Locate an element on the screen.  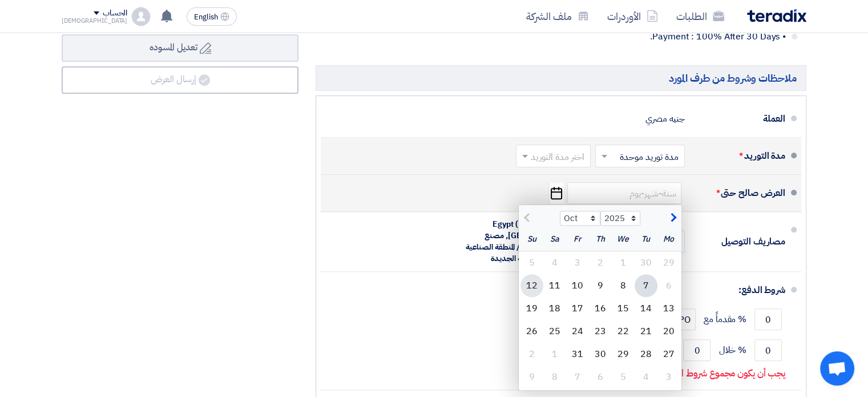
img: Teradix logo is located at coordinates (777, 15).